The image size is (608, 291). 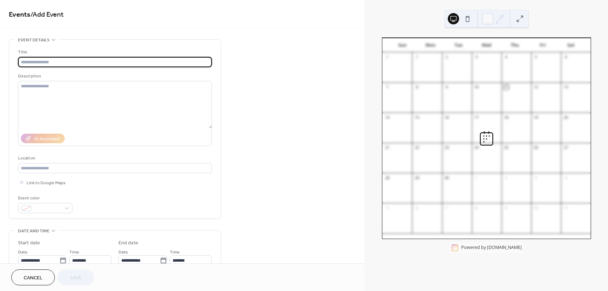 What do you see at coordinates (114, 76) in the screenshot?
I see `div: Description` at bounding box center [114, 76].